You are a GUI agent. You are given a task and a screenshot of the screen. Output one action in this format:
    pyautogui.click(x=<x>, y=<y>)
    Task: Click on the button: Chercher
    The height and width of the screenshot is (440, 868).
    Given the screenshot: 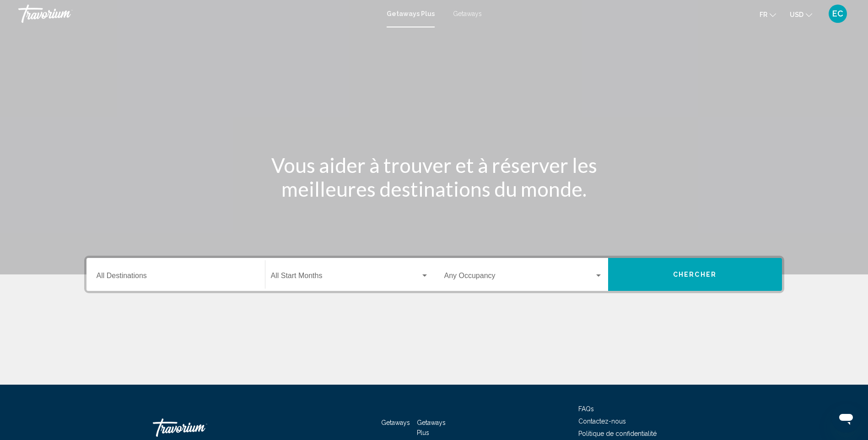 What is the action you would take?
    pyautogui.click(x=695, y=275)
    